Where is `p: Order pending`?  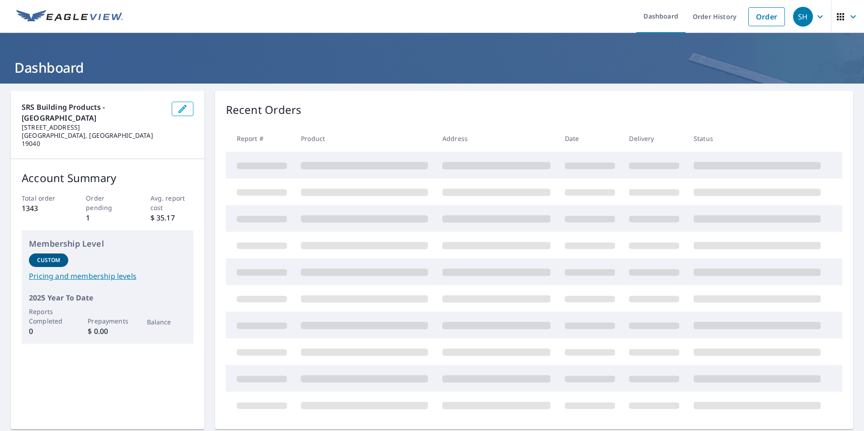
p: Order pending is located at coordinates (107, 203).